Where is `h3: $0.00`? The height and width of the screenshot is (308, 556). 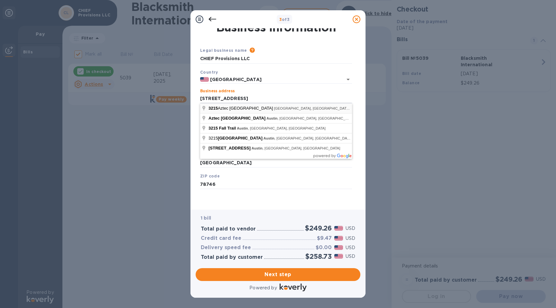
h3: $0.00 is located at coordinates (323, 248).